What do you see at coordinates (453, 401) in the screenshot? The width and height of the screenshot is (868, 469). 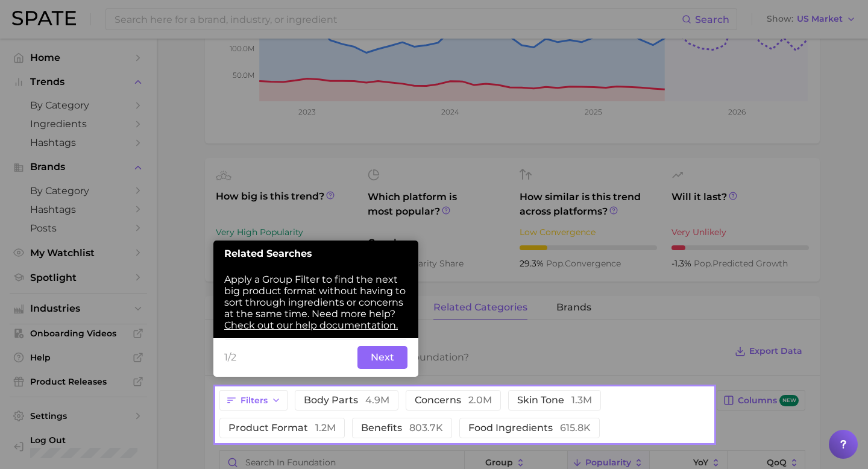 I see `span: concerns` at bounding box center [453, 401].